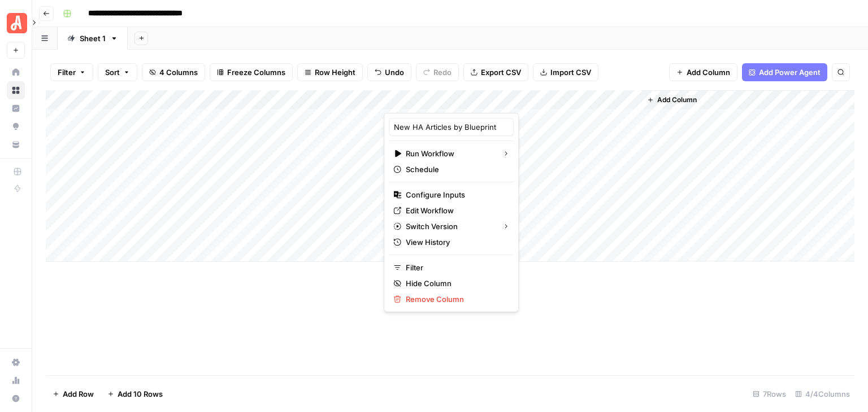 The width and height of the screenshot is (868, 412). Describe the element at coordinates (16, 145) in the screenshot. I see `a: Your Data` at that location.